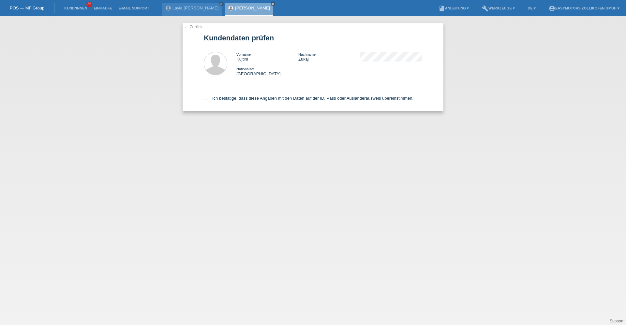  I want to click on a: DE ▾, so click(532, 8).